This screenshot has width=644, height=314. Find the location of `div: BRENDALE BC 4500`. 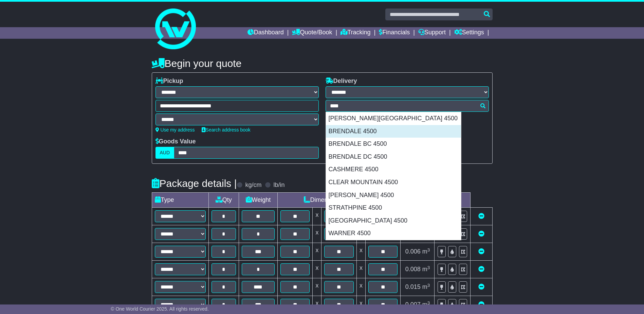

div: BRENDALE BC 4500 is located at coordinates (393, 144).